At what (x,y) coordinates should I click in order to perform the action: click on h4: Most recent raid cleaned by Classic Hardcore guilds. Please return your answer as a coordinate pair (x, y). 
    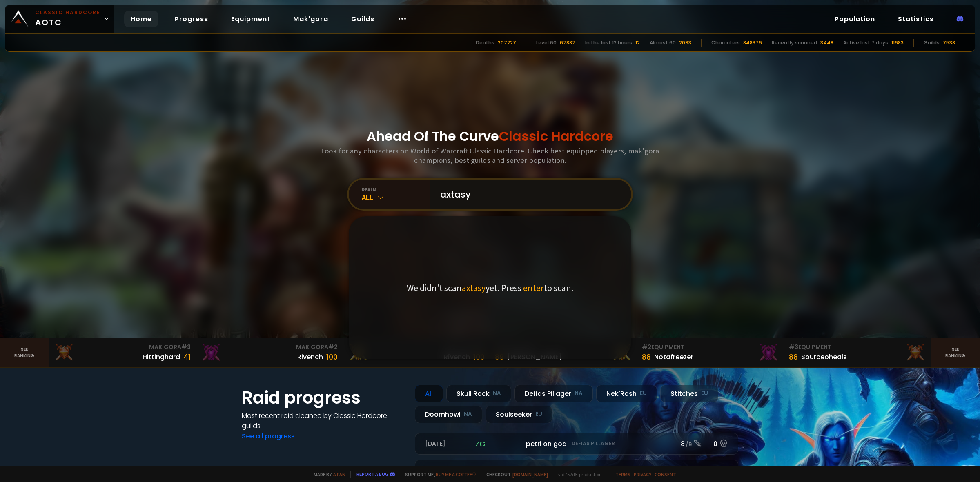
    Looking at the image, I should click on (323, 421).